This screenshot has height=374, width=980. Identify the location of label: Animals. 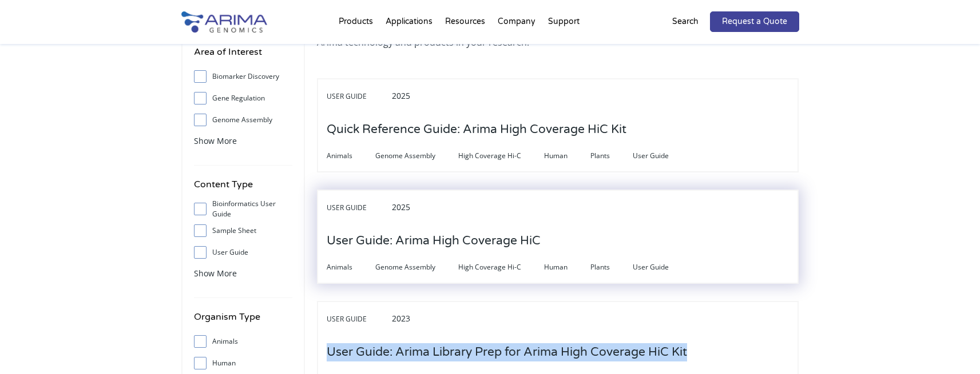
(243, 342).